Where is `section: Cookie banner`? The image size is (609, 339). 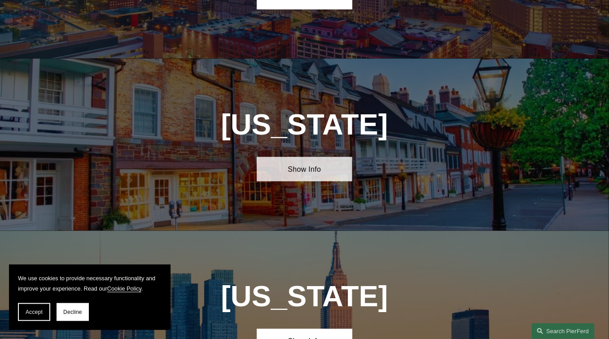 section: Cookie banner is located at coordinates (90, 298).